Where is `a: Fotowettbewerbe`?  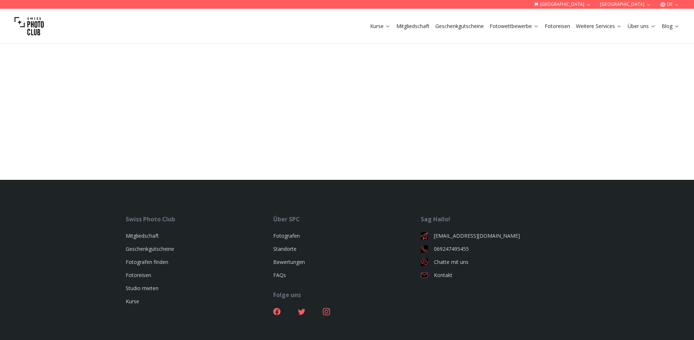
a: Fotowettbewerbe is located at coordinates (514, 26).